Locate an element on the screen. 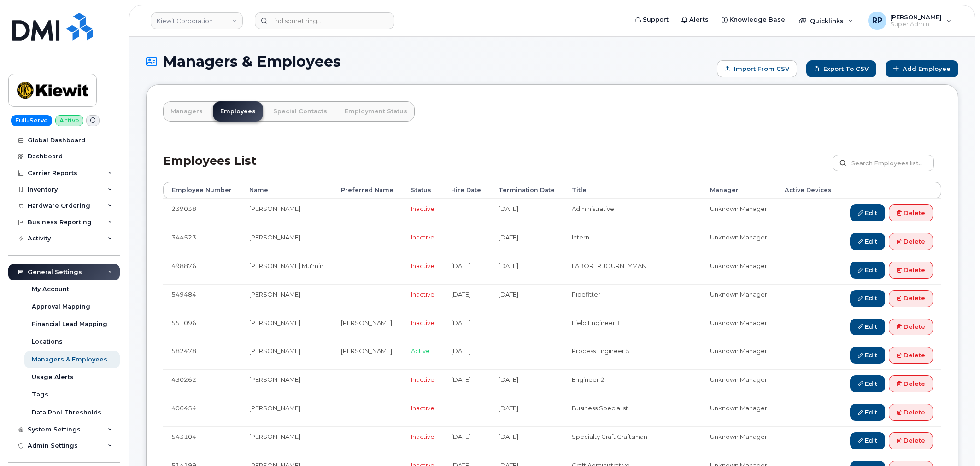 The width and height of the screenshot is (980, 466). td: 551096 is located at coordinates (202, 327).